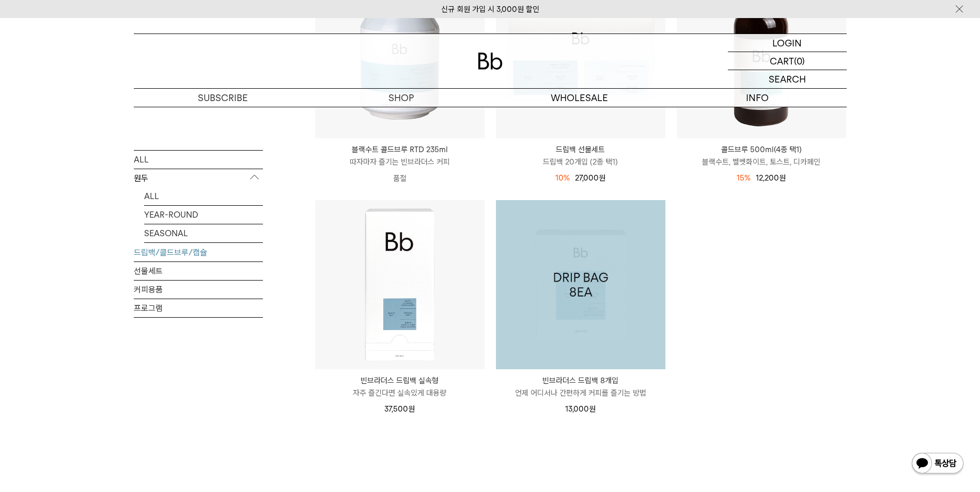 The width and height of the screenshot is (980, 492). Describe the element at coordinates (580, 285) in the screenshot. I see `img: 1000000032_add2_03.jpg` at that location.